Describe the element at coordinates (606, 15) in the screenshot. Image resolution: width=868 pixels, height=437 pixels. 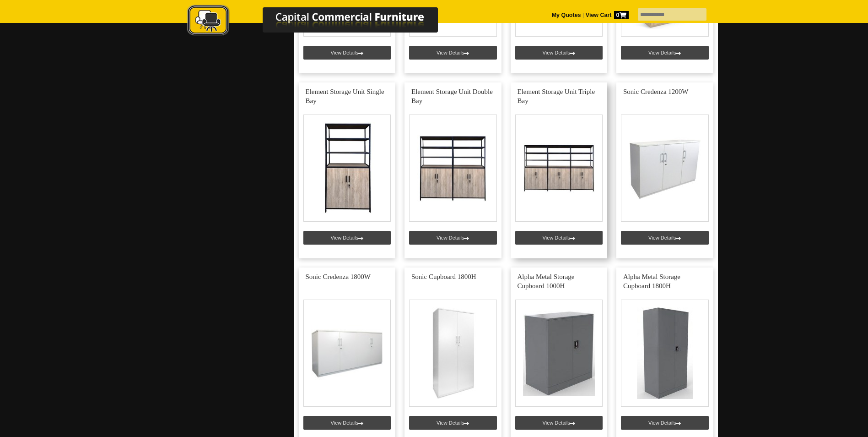
I see `a: View Cart0` at that location.